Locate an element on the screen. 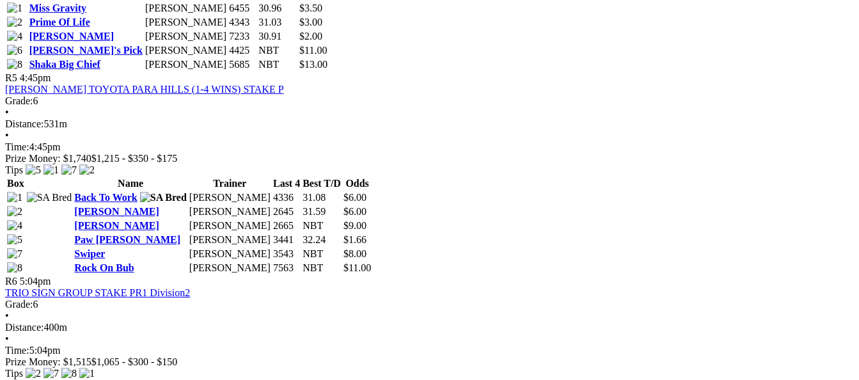 The height and width of the screenshot is (380, 859). span: $9.00 is located at coordinates (355, 225).